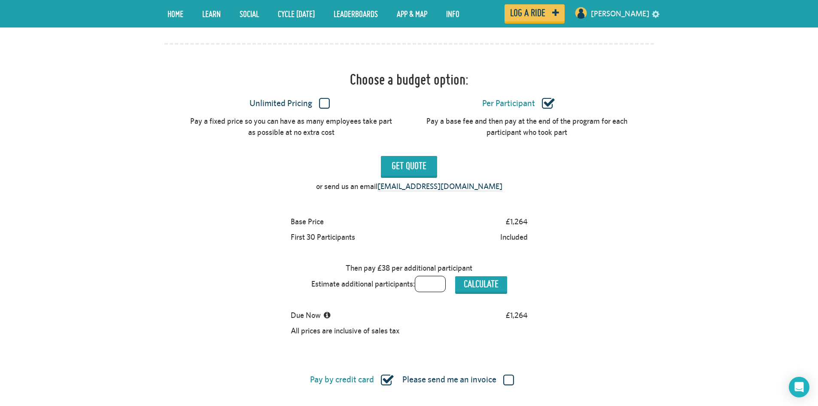 The image size is (818, 406). I want to click on input: Get Quote, so click(409, 166).